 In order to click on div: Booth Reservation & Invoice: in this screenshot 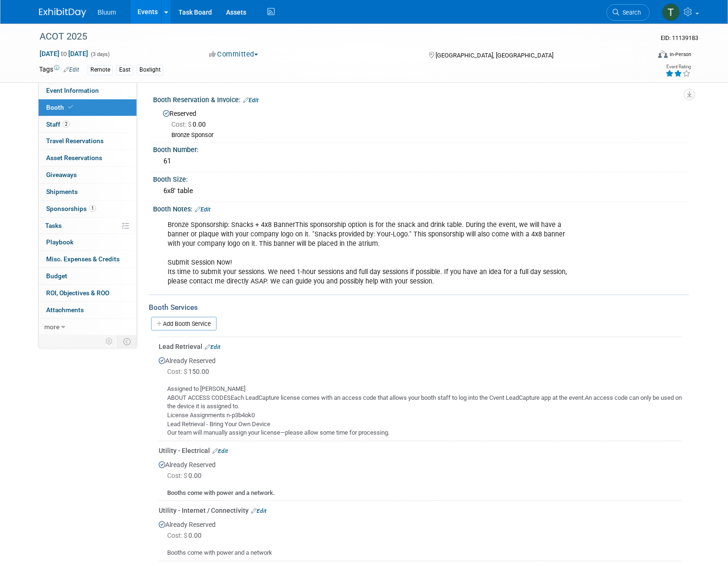, I will do `click(421, 99)`.